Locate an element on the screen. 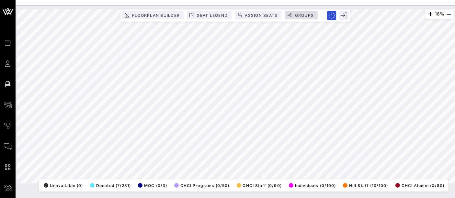 The width and height of the screenshot is (455, 198). span: Unavailable (0) is located at coordinates (63, 186).